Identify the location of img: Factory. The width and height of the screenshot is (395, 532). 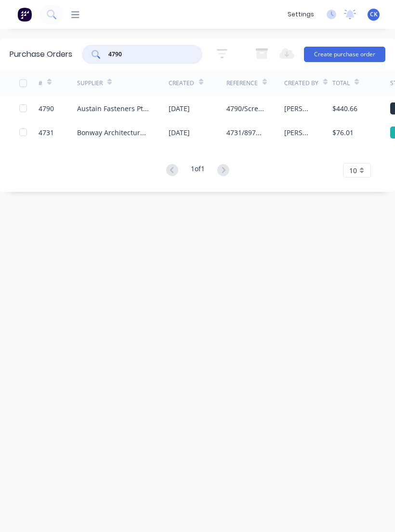
(24, 14).